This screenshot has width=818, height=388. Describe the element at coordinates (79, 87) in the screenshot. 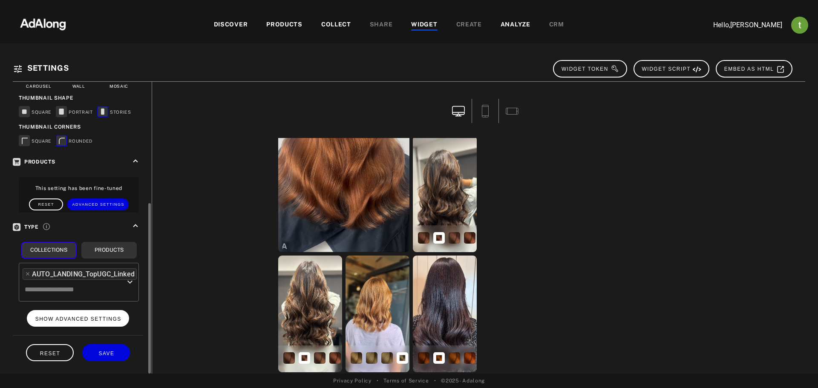

I see `div: Wall` at that location.